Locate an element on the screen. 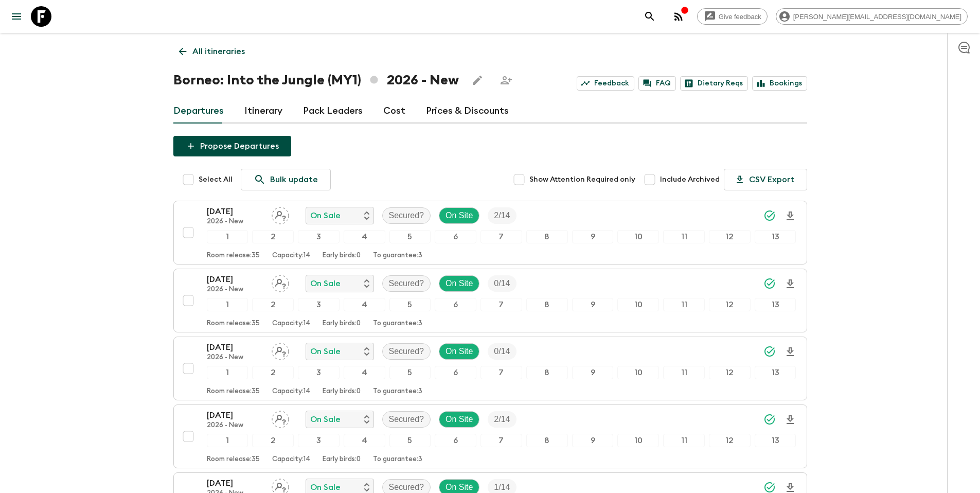 This screenshot has height=493, width=980. button: search adventures is located at coordinates (649, 16).